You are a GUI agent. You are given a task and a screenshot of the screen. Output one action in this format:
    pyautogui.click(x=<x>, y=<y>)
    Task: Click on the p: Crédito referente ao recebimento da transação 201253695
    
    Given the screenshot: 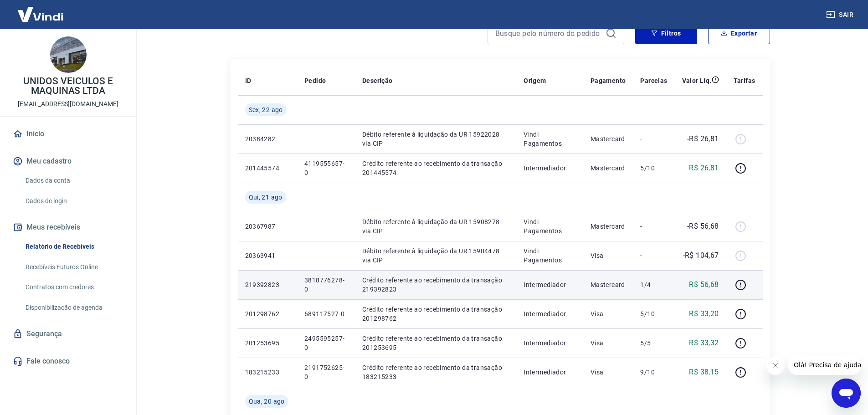 What is the action you would take?
    pyautogui.click(x=435, y=343)
    